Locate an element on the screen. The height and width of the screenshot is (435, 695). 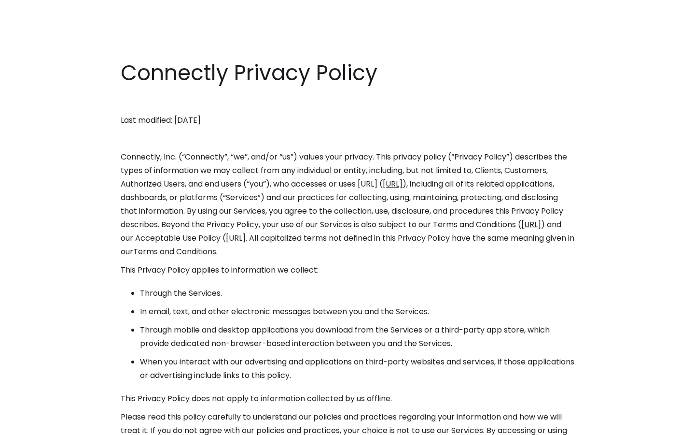
ul: Language list is located at coordinates (39, 424).